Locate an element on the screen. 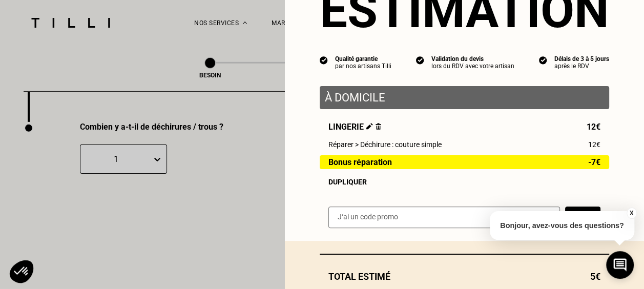 This screenshot has height=289, width=644. span: 5€ is located at coordinates (595, 276).